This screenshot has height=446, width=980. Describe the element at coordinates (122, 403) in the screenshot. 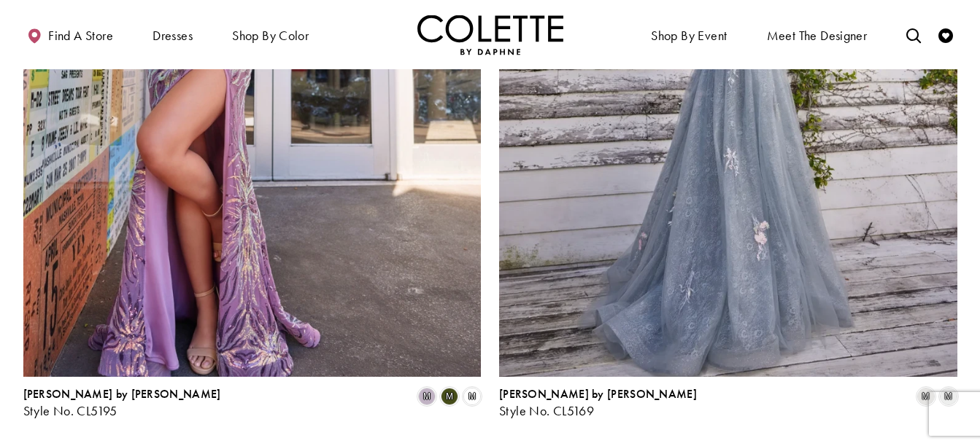

I see `div: Colette by Daphne Style No. CL5195` at that location.